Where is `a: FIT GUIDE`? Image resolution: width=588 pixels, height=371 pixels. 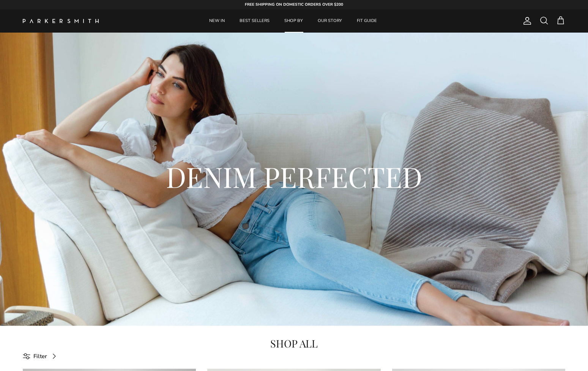 a: FIT GUIDE is located at coordinates (367, 21).